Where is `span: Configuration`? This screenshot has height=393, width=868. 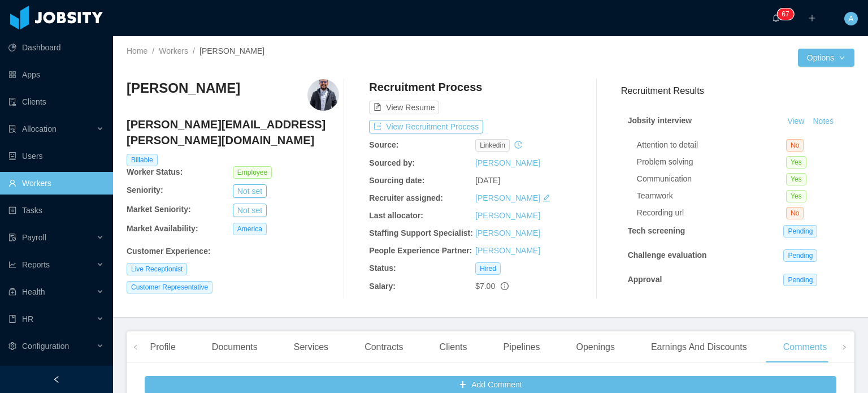
span: Configuration is located at coordinates (45, 346).